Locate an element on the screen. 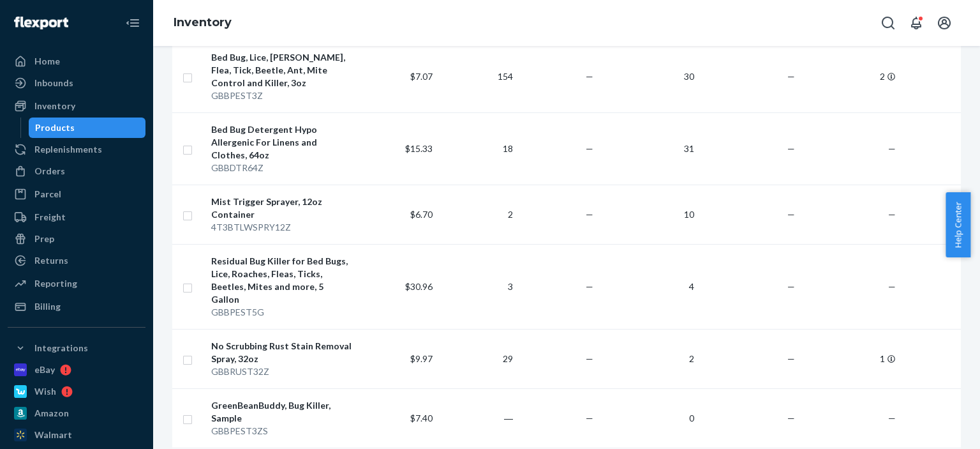  div: Reporting is located at coordinates (56, 283).